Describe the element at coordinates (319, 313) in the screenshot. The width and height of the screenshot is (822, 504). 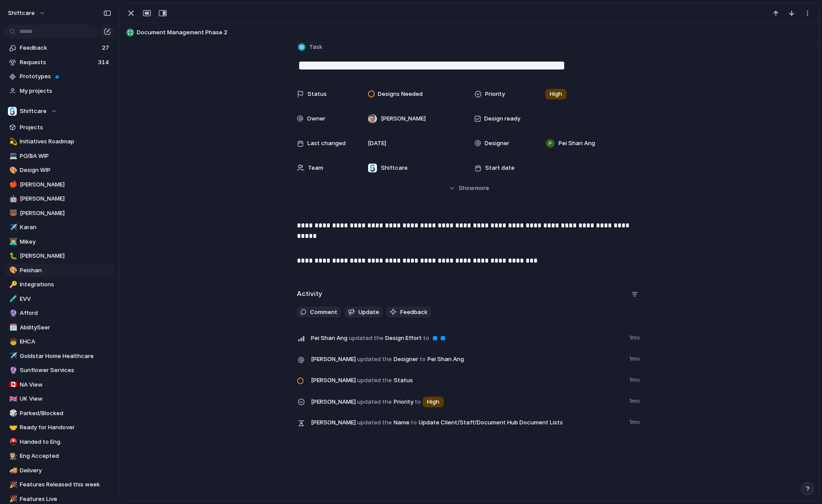
I see `button: Comment` at that location.